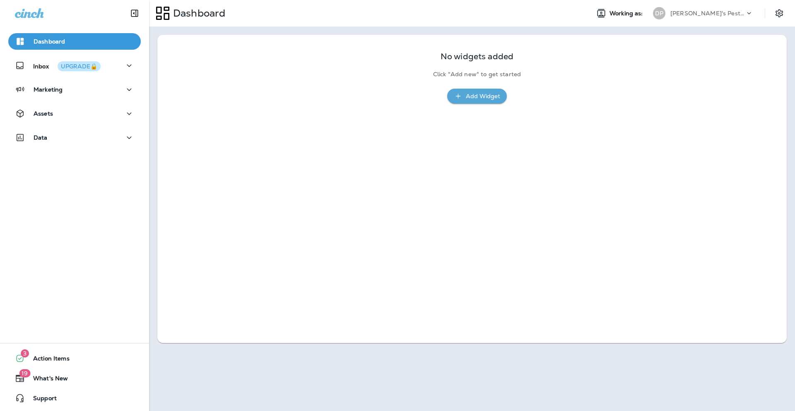  Describe the element at coordinates (477, 96) in the screenshot. I see `button: Add Widget` at that location.